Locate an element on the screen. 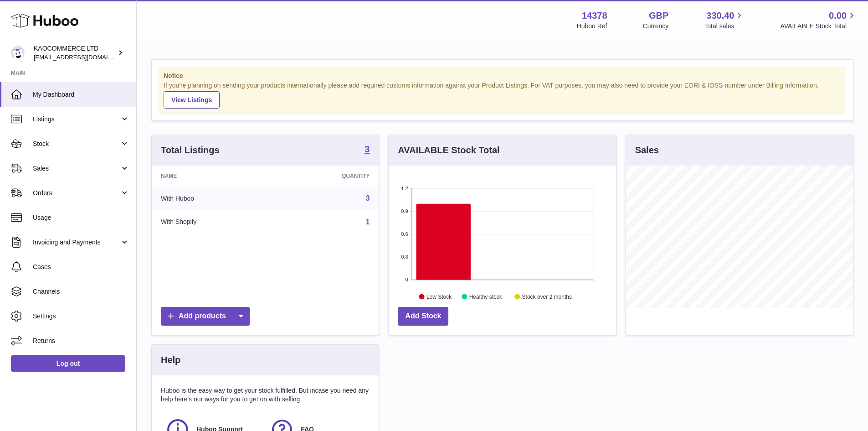  td: With Huboo is located at coordinates (213, 199).